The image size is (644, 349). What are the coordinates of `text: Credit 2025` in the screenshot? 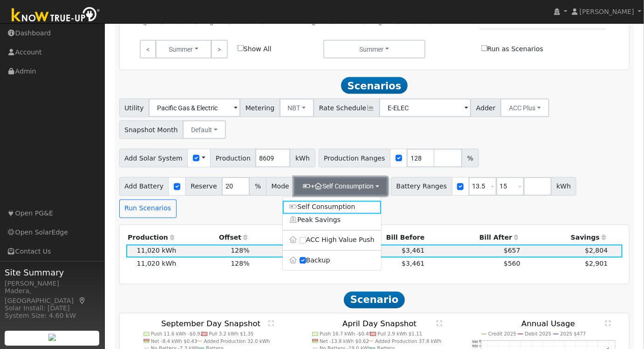 It's located at (502, 334).